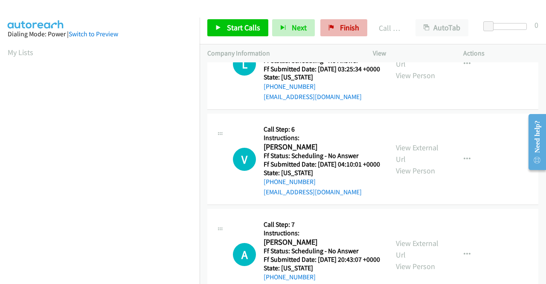 The width and height of the screenshot is (546, 284). I want to click on h1: L, so click(245, 64).